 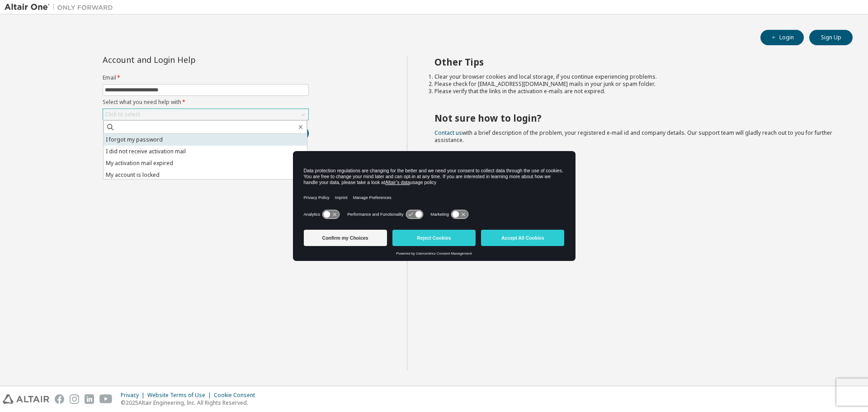 I want to click on div: Cookie Consent, so click(x=237, y=395).